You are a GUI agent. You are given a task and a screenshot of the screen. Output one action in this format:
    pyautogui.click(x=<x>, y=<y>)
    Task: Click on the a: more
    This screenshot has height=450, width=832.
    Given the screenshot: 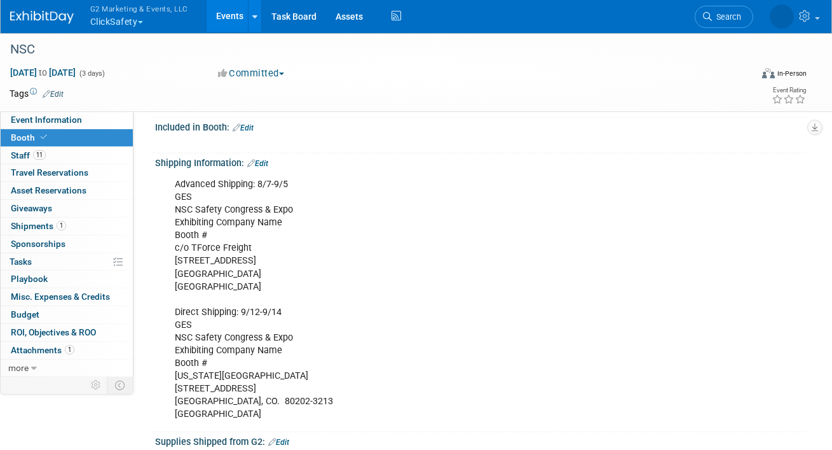 What is the action you would take?
    pyautogui.click(x=67, y=368)
    